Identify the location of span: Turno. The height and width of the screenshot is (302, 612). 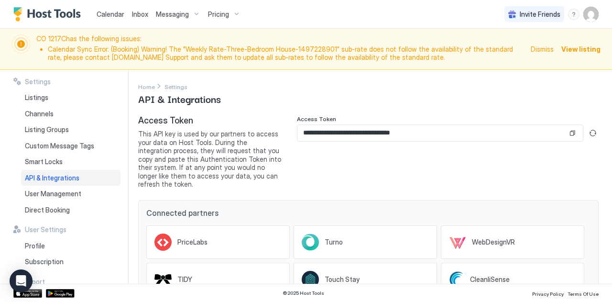
(334, 242).